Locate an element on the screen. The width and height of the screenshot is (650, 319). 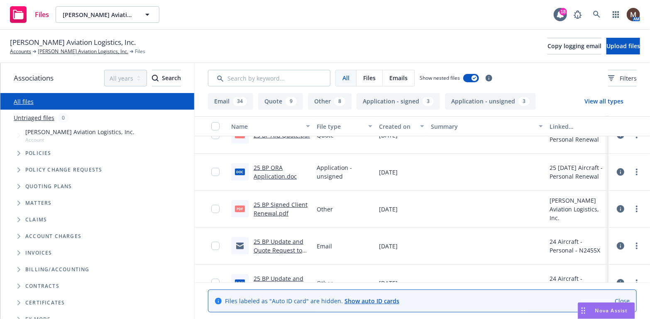
button: Application - unsigned is located at coordinates (490, 101).